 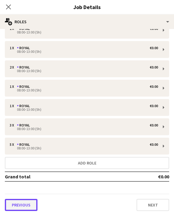 What do you see at coordinates (13, 145) in the screenshot?
I see `div: 5 x` at bounding box center [13, 145].